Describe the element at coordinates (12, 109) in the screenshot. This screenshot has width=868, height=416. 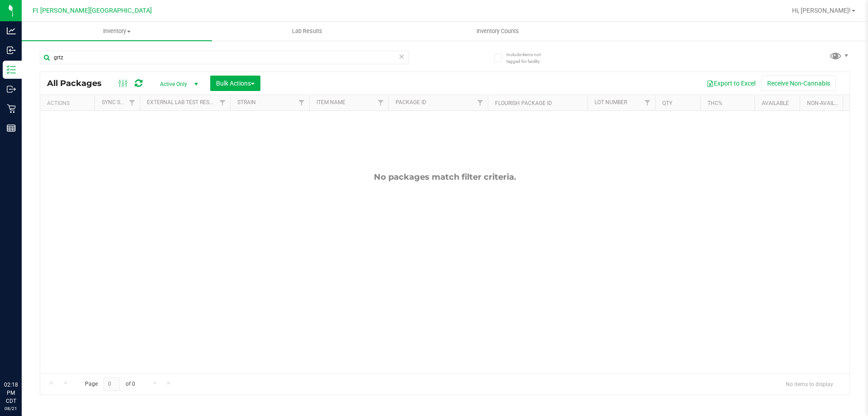
I see `inline-svg: Retail` at that location.